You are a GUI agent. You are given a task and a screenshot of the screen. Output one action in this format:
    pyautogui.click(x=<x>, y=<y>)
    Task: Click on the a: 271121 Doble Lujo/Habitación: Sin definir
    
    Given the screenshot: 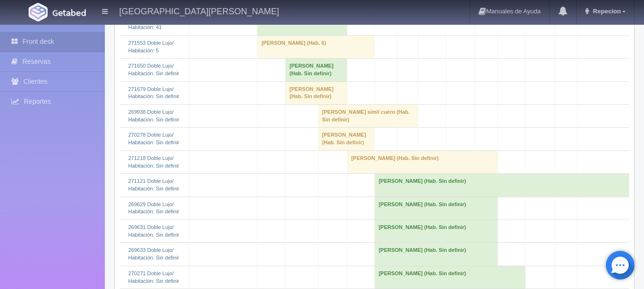 What is the action you would take?
    pyautogui.click(x=154, y=185)
    